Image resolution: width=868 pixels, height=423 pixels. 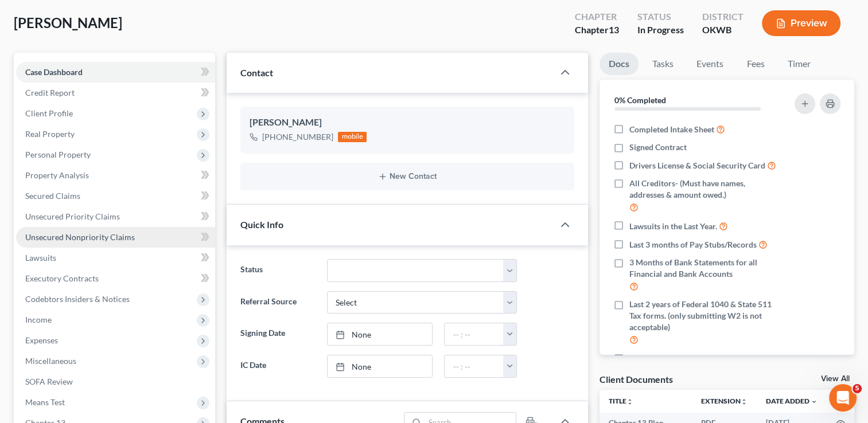 I want to click on a: Date Added expand_more, so click(x=791, y=400).